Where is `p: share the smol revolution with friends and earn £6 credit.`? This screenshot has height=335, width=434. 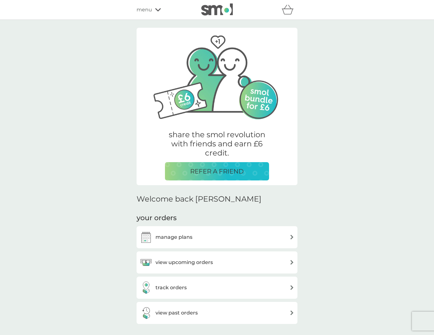
p: share the smol revolution with friends and earn £6 credit. is located at coordinates (217, 144).